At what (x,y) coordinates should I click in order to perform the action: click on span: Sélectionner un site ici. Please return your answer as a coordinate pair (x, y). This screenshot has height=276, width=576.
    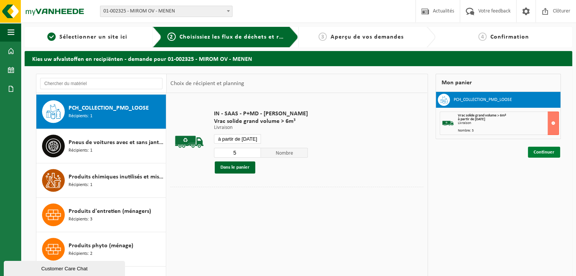
    Looking at the image, I should click on (93, 37).